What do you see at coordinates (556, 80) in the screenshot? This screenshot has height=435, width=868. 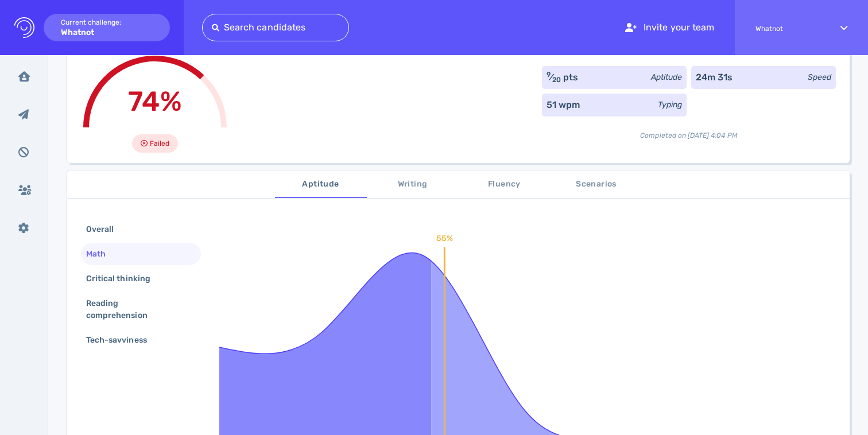 I see `sub: 20` at bounding box center [556, 80].